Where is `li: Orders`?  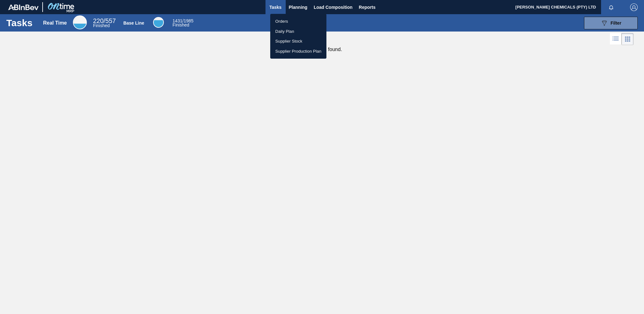
li: Orders is located at coordinates (298, 22).